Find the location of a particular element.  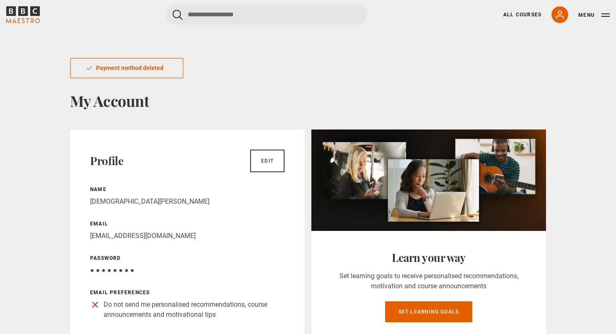

p: Email is located at coordinates (187, 224).